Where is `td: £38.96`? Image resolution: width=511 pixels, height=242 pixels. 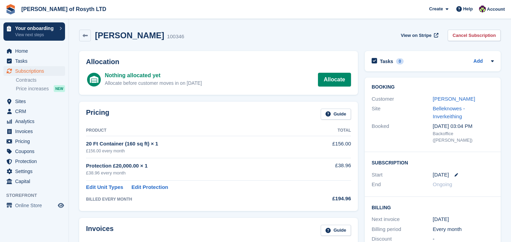 td: £38.96 is located at coordinates (326, 169).